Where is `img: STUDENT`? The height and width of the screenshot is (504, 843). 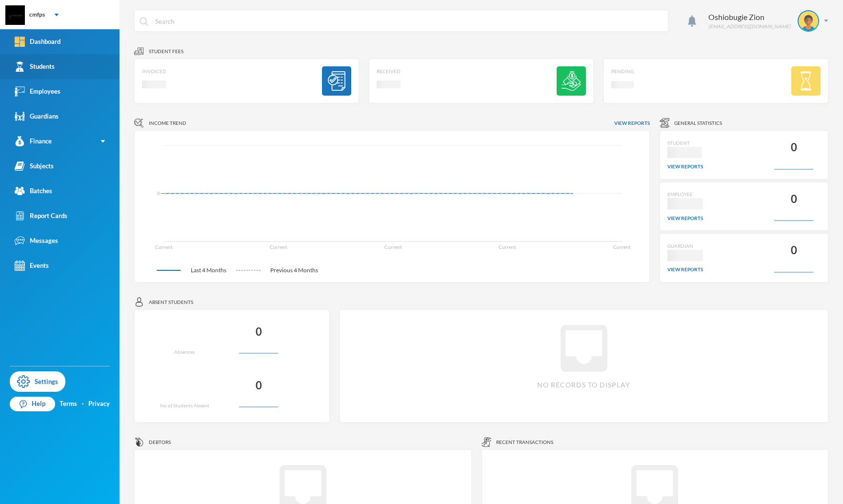 img: STUDENT is located at coordinates (808, 21).